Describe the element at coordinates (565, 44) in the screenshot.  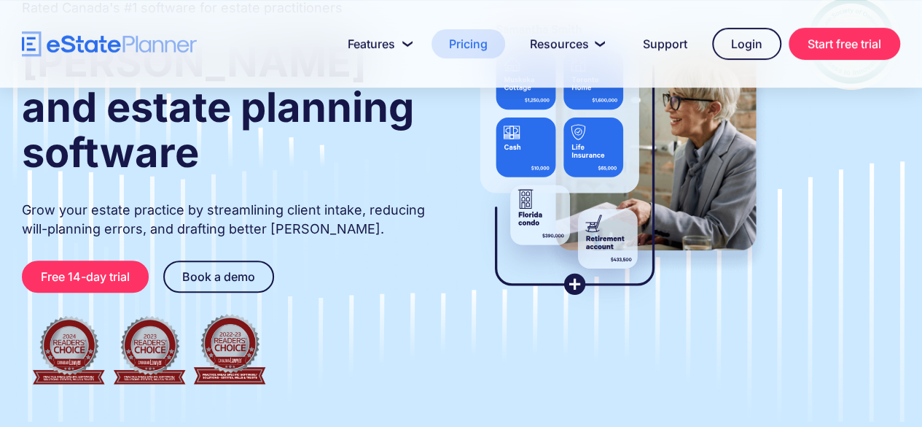
I see `a: Resources` at that location.